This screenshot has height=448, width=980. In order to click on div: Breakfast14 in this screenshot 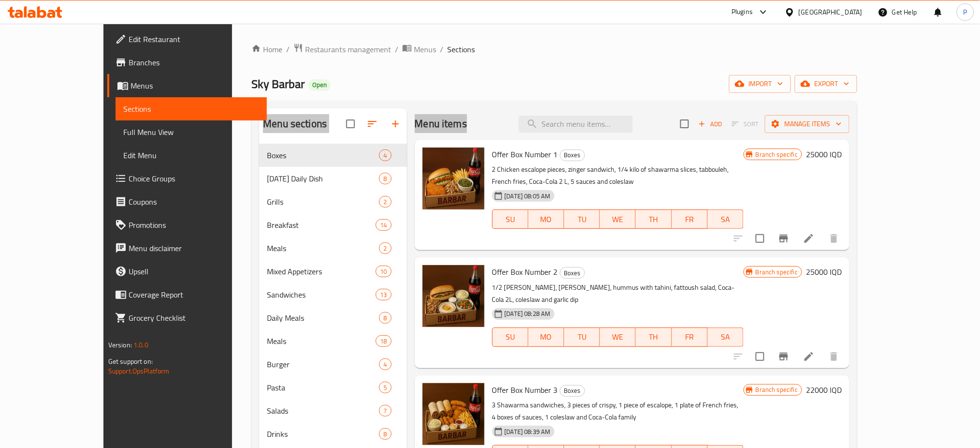, I will do `click(333, 224)`.